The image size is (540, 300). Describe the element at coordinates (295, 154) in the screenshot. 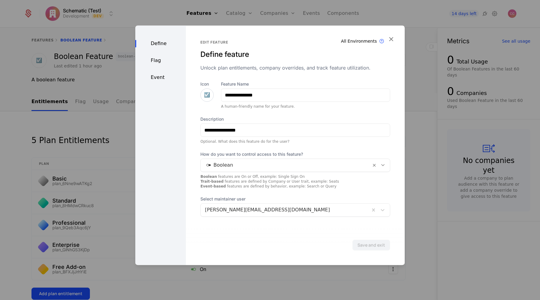

I see `span: How do you want to control access to this feature?` at that location.